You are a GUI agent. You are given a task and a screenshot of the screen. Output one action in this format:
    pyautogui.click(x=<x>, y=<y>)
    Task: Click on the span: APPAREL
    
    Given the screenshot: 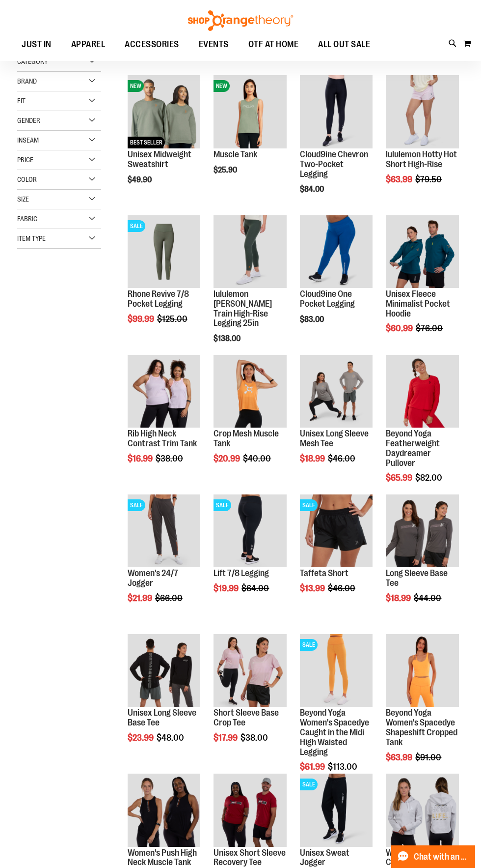 What is the action you would take?
    pyautogui.click(x=88, y=44)
    